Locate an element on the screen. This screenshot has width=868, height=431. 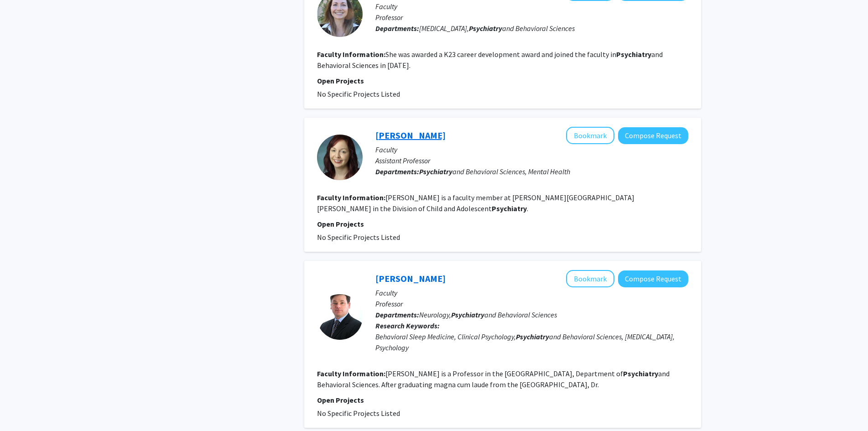
button: Add Michael Smith to Bookmarks is located at coordinates (590, 278).